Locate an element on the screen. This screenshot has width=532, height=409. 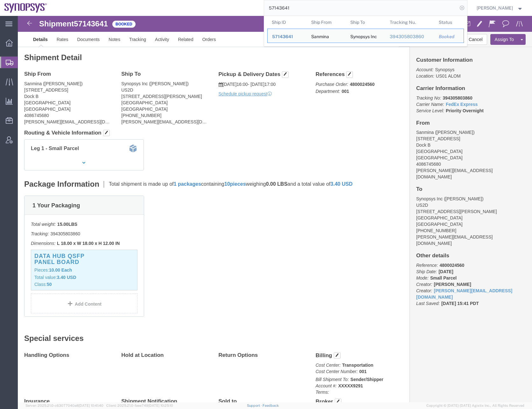
table: Search Results is located at coordinates (367, 31).